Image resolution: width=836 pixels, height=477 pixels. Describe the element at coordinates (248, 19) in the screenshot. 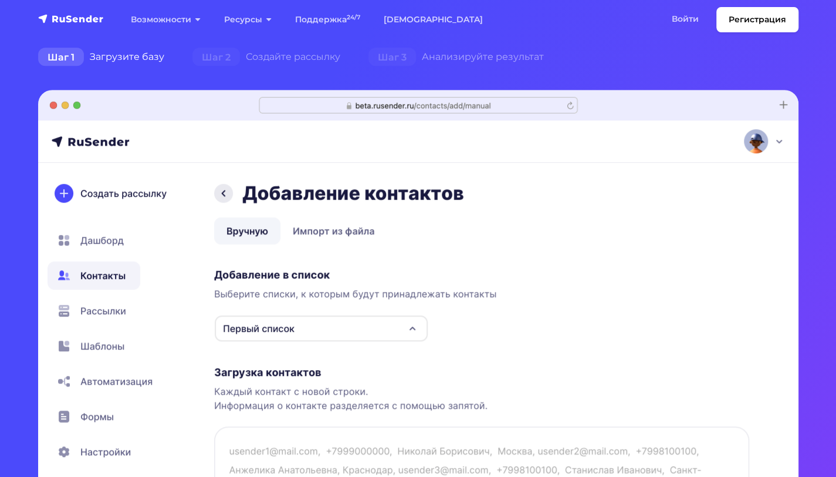

I see `a: Ресурсы` at that location.